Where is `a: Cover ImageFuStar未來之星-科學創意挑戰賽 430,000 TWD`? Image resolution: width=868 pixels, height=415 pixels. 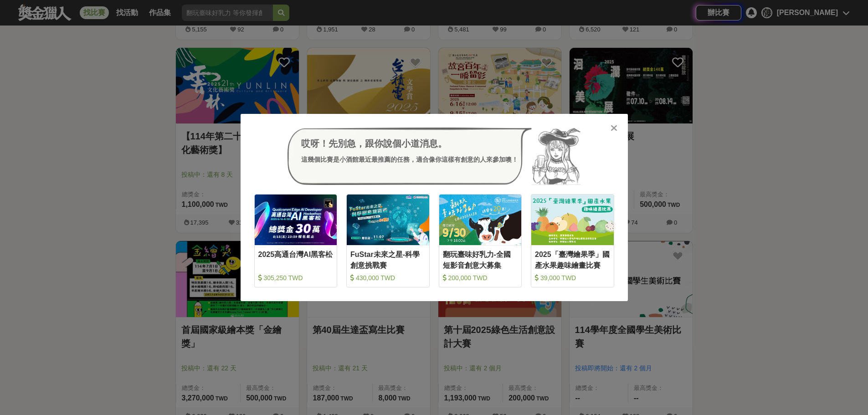
a: Cover ImageFuStar未來之星-科學創意挑戰賽 430,000 TWD is located at coordinates (388, 240).